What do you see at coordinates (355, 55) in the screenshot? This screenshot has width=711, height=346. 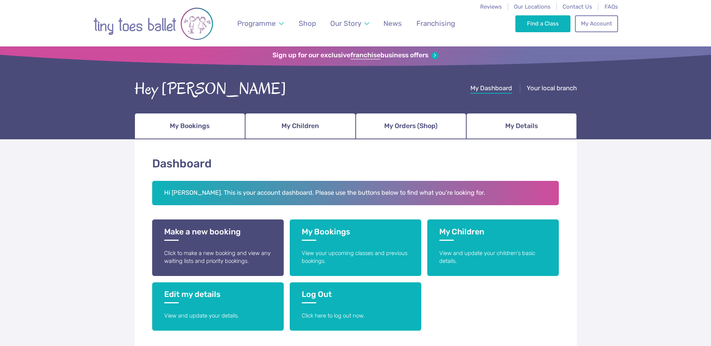 I see `a: Sign up for our exclusivefranchisebusiness offers` at bounding box center [355, 55].